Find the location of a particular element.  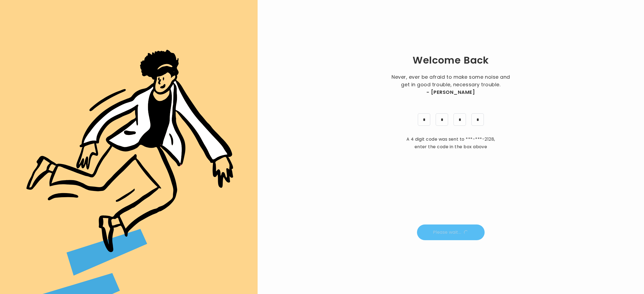

p: Never, ever be afraid to make some noise and get in good trouble, necessary trouble. is located at coordinates (451, 85).